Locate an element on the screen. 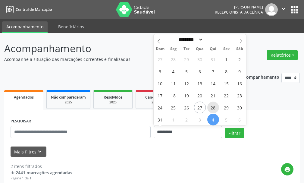 The width and height of the screenshot is (304, 183). img: img is located at coordinates (271, 10).